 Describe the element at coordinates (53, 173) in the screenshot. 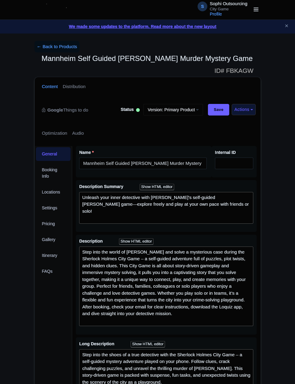

I see `a: Booking Info` at that location.